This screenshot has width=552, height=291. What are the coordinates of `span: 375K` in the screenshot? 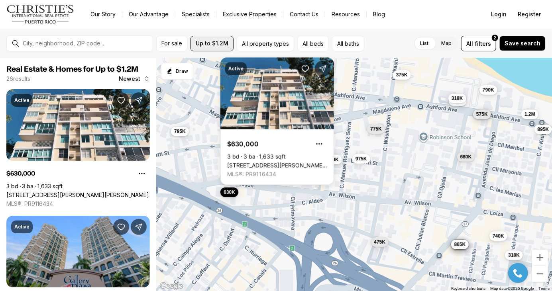 It's located at (402, 75).